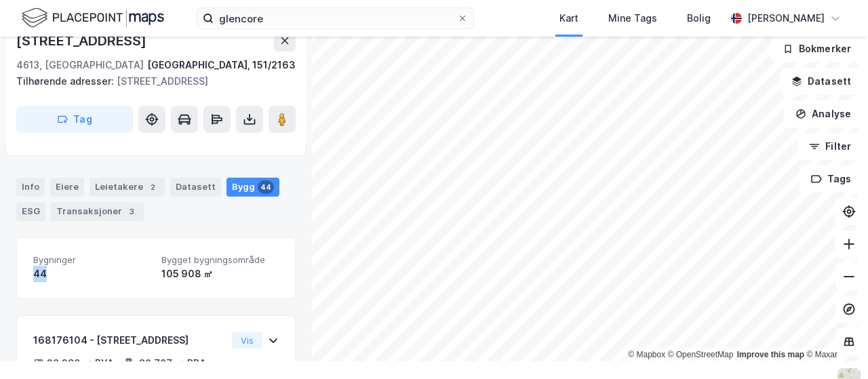 This screenshot has height=379, width=868. What do you see at coordinates (80, 364) in the screenshot?
I see `div: 28 298 ㎡ BYA` at bounding box center [80, 364].